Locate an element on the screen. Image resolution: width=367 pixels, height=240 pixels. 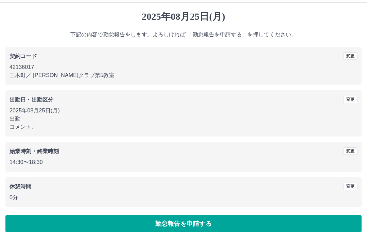
b: 契約コード is located at coordinates (23, 56).